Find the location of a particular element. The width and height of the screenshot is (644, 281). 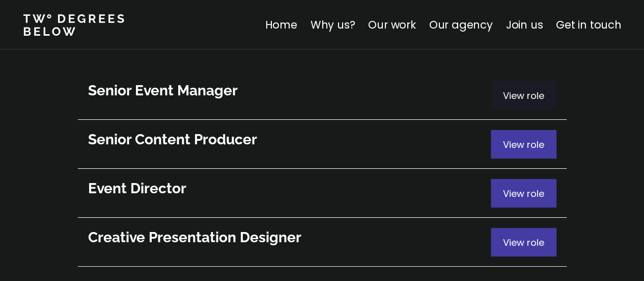

a: Why us? is located at coordinates (333, 25).